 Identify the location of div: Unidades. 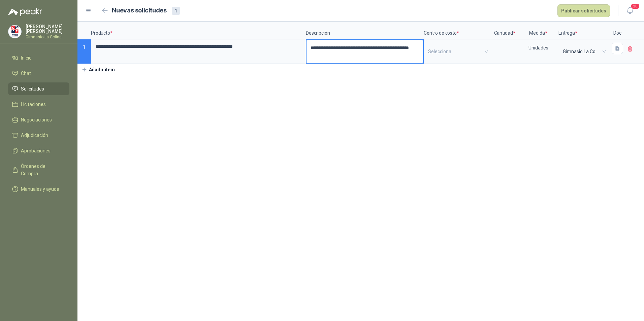
(538, 48).